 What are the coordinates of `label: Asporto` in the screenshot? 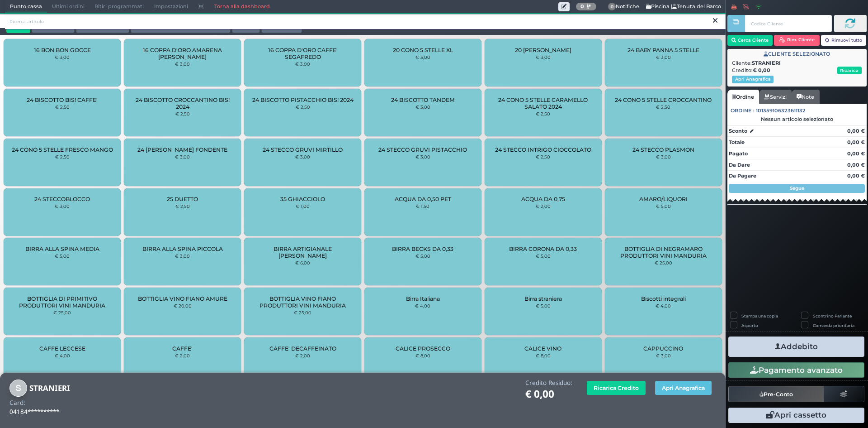 It's located at (750, 325).